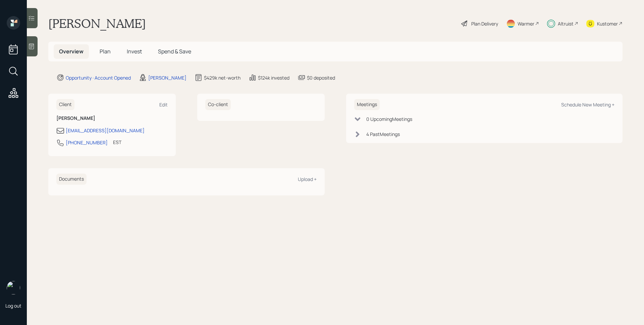 This screenshot has width=644, height=325. I want to click on div: Upload +, so click(308, 179).